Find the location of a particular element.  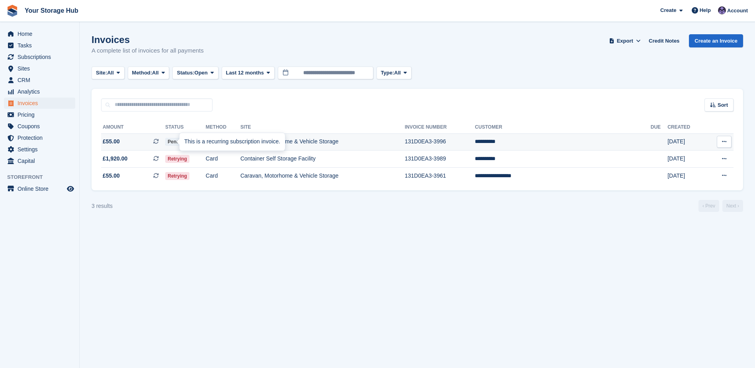

span: £1,920.00 is located at coordinates (115, 158).